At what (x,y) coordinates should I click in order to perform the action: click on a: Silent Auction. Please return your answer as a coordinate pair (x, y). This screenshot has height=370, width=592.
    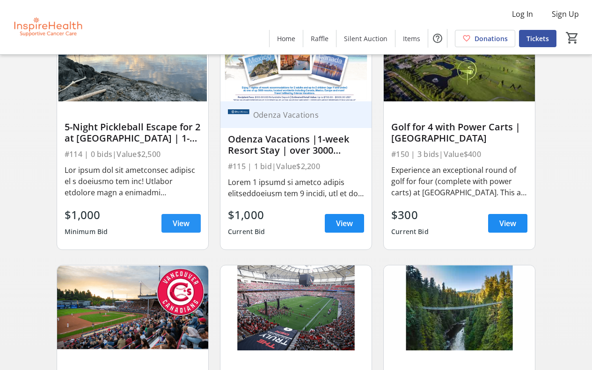
    Looking at the image, I should click on (365, 38).